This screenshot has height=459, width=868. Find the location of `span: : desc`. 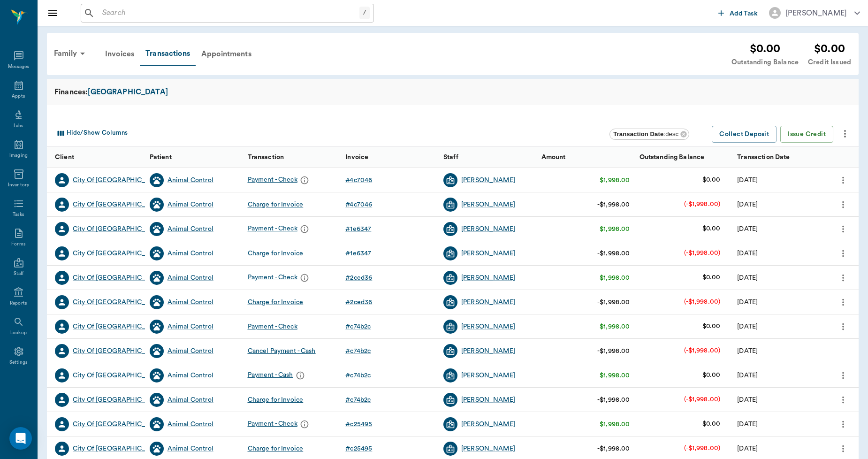

span: : desc is located at coordinates (645, 134).